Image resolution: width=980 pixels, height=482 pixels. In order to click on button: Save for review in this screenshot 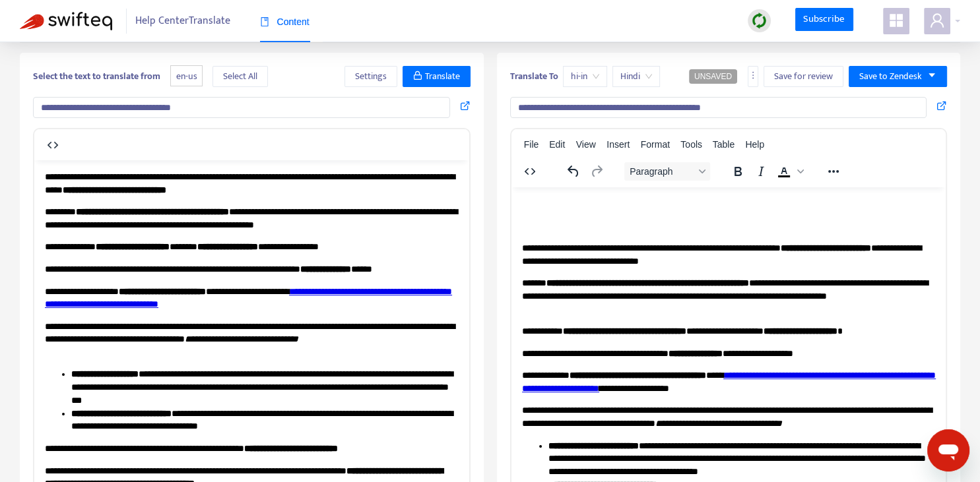, I will do `click(803, 76)`.